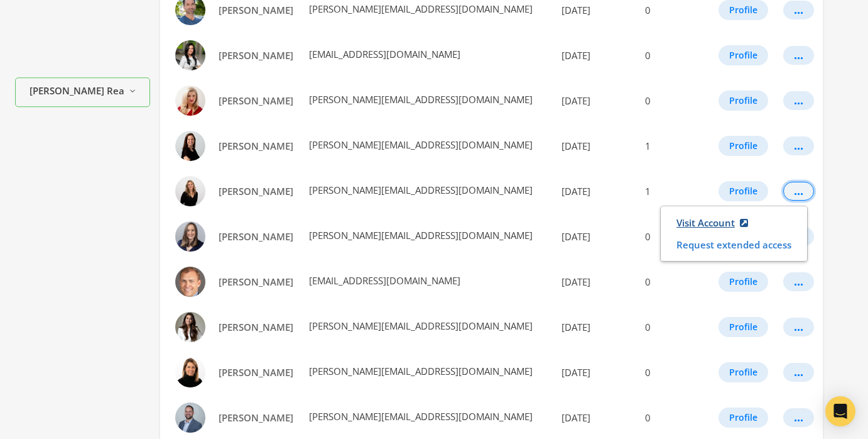  What do you see at coordinates (190, 327) in the screenshot?
I see `img: JessiAnne Allen profile` at bounding box center [190, 327].